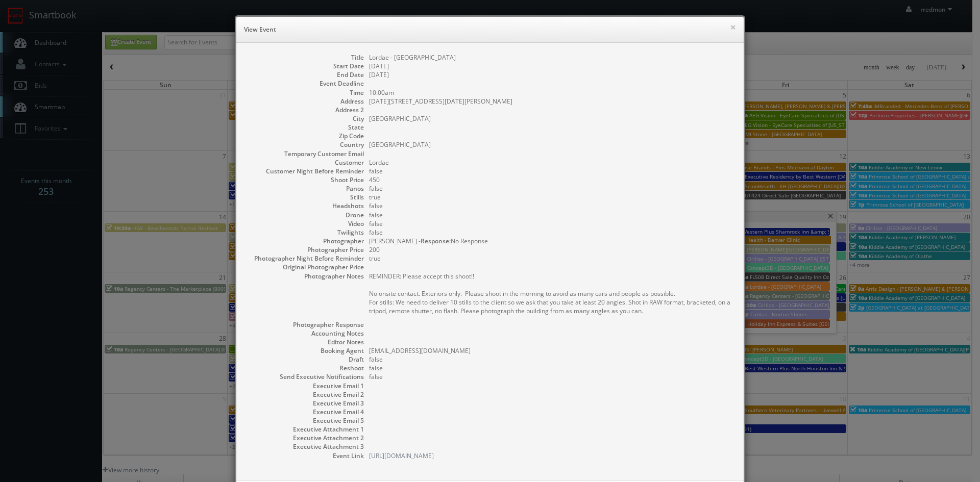 The height and width of the screenshot is (482, 980). What do you see at coordinates (305, 394) in the screenshot?
I see `dt: Executive Email 2` at bounding box center [305, 394].